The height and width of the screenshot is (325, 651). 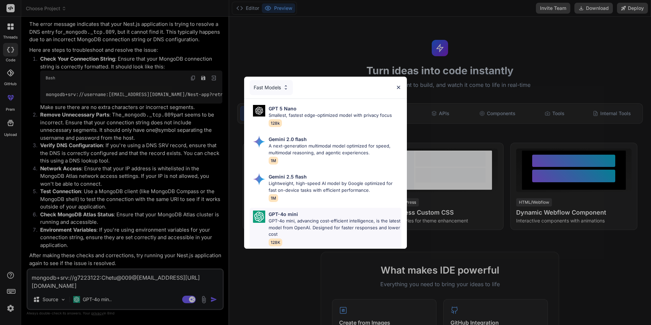 I want to click on span: 128k, so click(x=275, y=123).